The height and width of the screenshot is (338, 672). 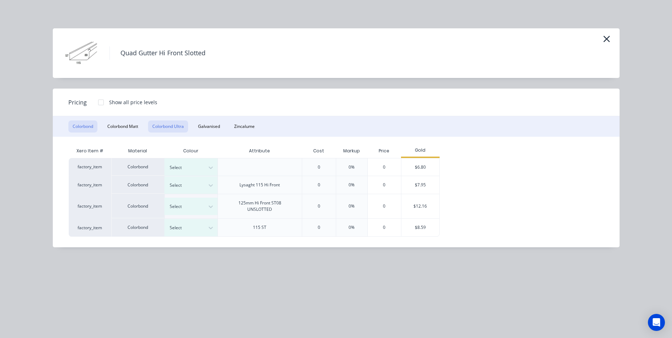 What do you see at coordinates (260, 227) in the screenshot?
I see `div: 115 ST` at bounding box center [260, 227].